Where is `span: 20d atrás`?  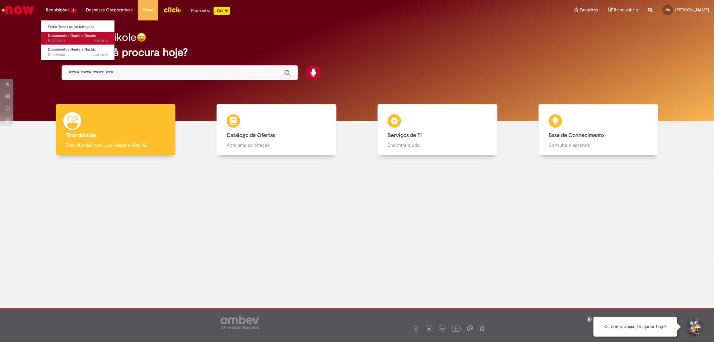
span: 20d atrás is located at coordinates (100, 55).